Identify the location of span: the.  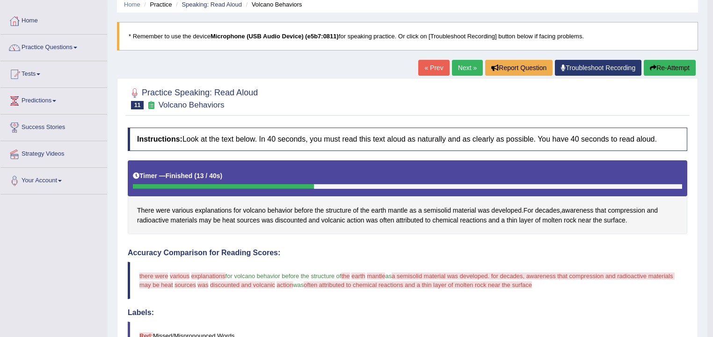
(345, 276).